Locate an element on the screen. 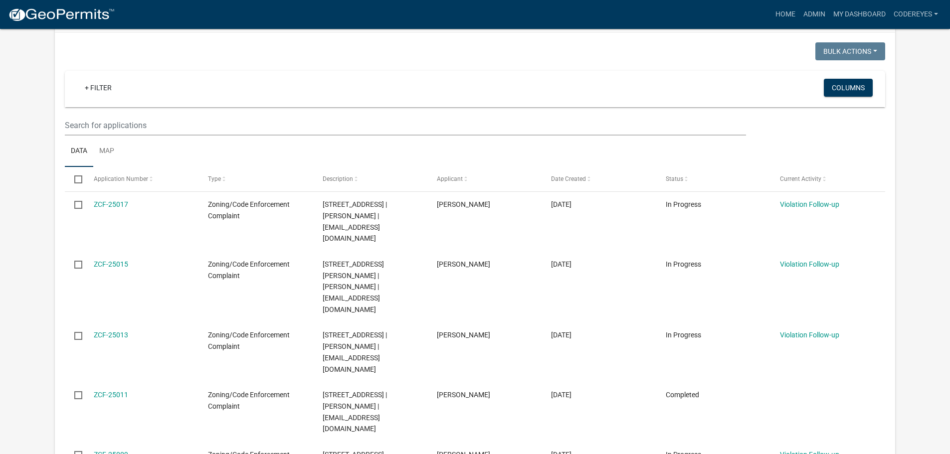 This screenshot has width=950, height=454. datatable-header-cell: Select is located at coordinates (74, 179).